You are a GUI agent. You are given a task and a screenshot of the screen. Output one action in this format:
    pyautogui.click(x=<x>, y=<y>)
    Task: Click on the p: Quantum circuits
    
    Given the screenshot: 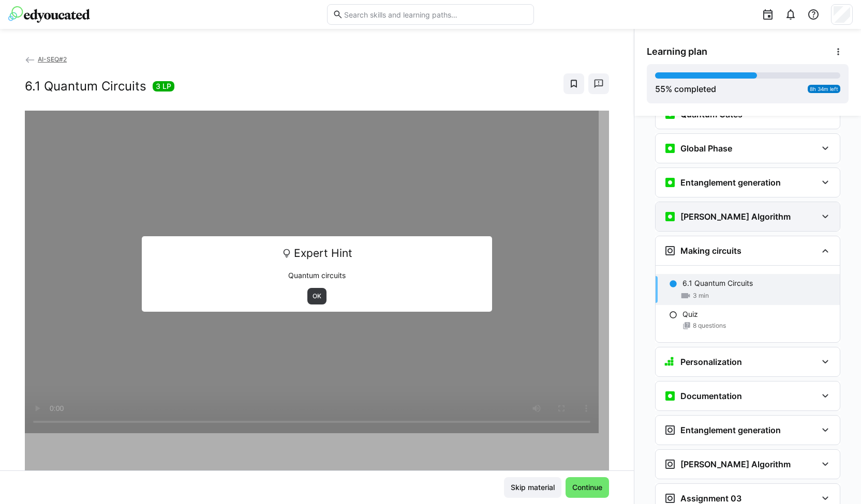 What is the action you would take?
    pyautogui.click(x=317, y=276)
    